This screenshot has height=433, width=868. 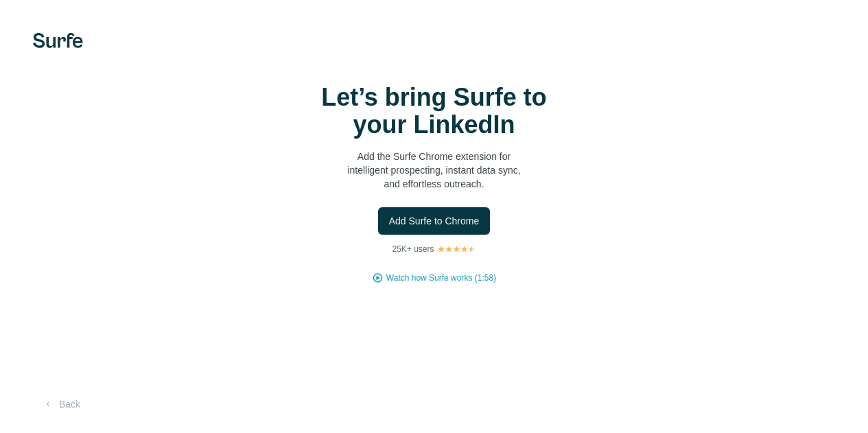 What do you see at coordinates (441, 278) in the screenshot?
I see `span: Watch how Surfe works (1:58)` at bounding box center [441, 278].